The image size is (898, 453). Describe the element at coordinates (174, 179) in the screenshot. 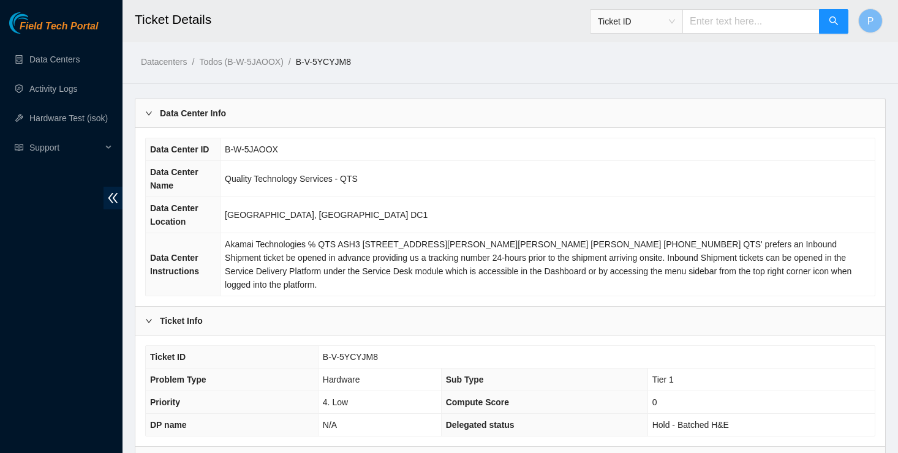

I see `span: Data Center Name` at that location.